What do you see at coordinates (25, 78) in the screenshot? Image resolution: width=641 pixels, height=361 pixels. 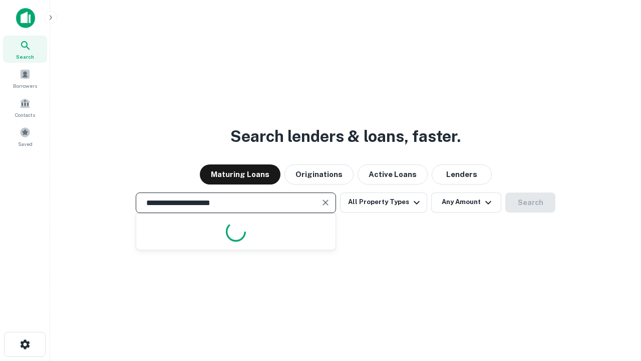 I see `a: Borrowers` at bounding box center [25, 78].